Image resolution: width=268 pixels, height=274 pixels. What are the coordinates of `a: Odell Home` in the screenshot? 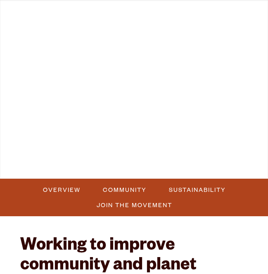 It's located at (26, 15).